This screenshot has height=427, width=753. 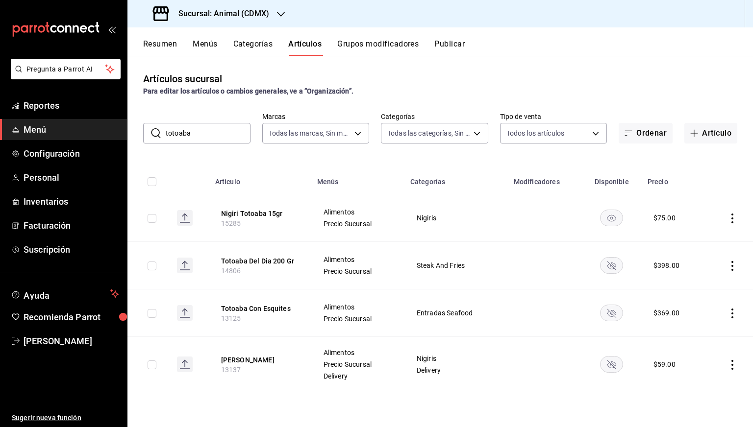 I want to click on div: navigation tabs, so click(x=448, y=48).